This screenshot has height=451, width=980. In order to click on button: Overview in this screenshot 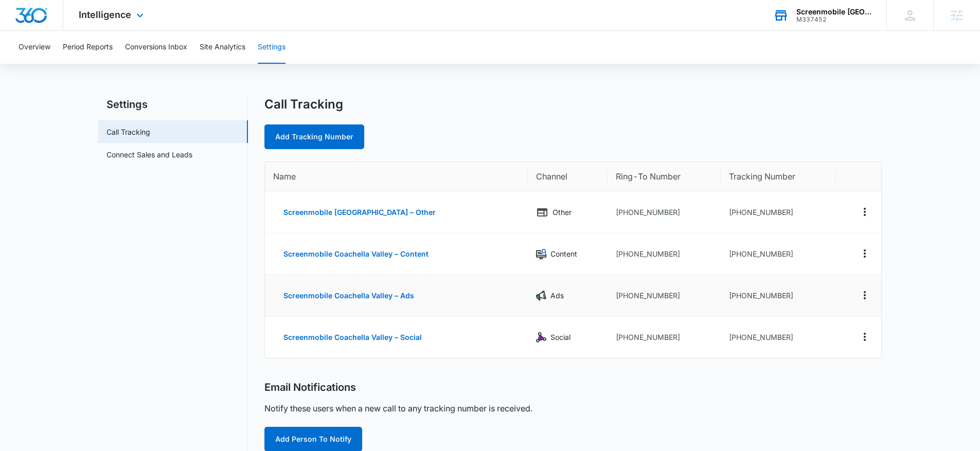, I will do `click(34, 48)`.